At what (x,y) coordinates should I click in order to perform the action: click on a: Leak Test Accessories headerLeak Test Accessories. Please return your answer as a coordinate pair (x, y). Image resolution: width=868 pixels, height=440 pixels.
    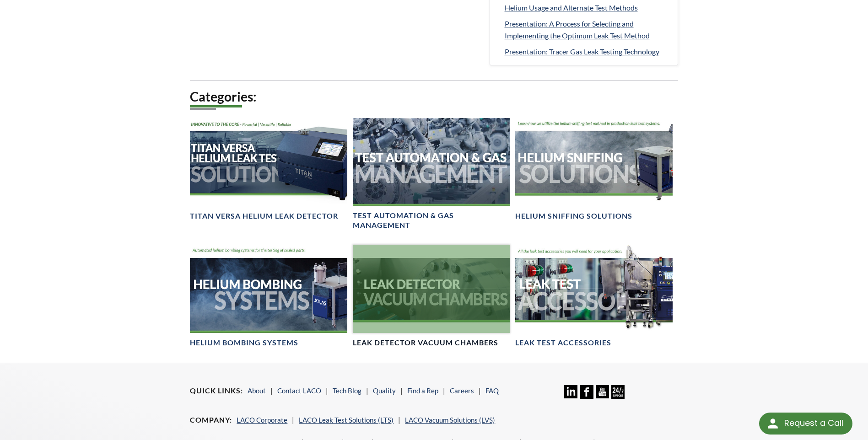
    Looking at the image, I should click on (594, 296).